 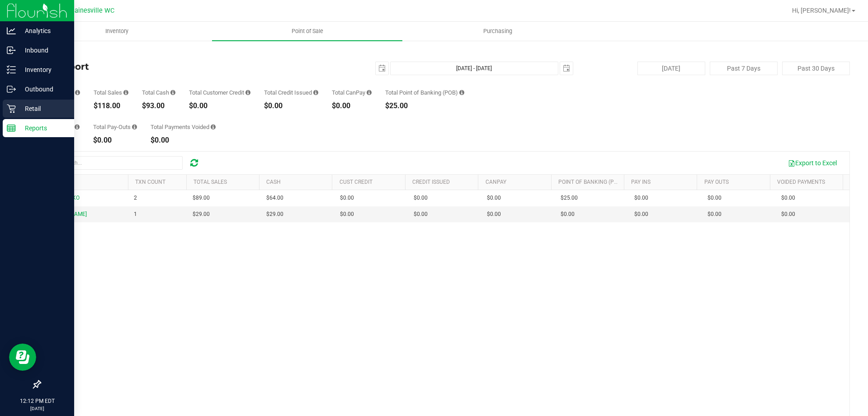 What do you see at coordinates (117, 32) in the screenshot?
I see `a: Inventory` at bounding box center [117, 32].